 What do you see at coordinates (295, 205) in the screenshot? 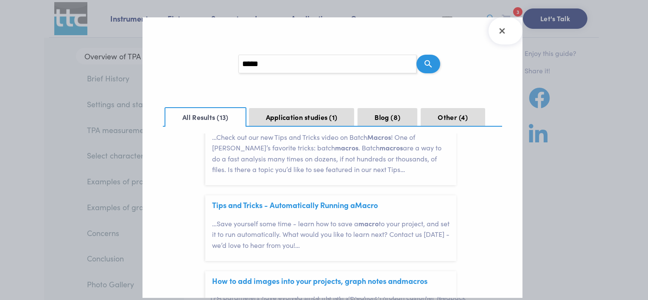
I see `a: Tips and Tricks - Automatically Running aMacro` at bounding box center [295, 205].